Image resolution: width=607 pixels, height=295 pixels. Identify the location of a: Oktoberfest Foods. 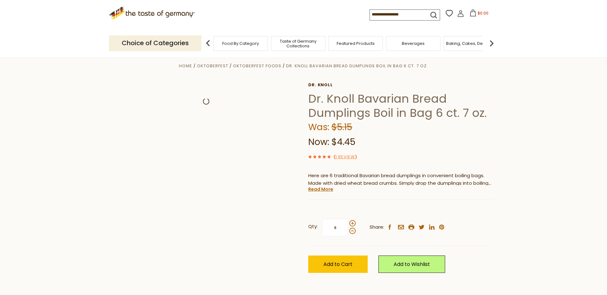
(257, 66).